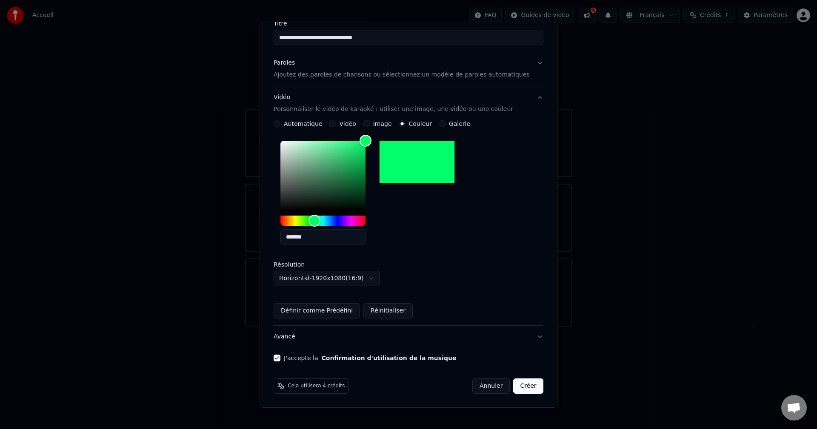  I want to click on label: Image, so click(382, 124).